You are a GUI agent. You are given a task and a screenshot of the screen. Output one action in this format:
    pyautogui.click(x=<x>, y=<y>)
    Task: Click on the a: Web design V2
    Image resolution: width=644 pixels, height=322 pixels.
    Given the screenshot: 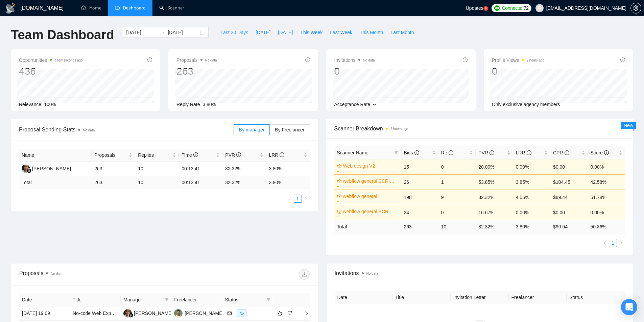 What is the action you would take?
    pyautogui.click(x=371, y=166)
    